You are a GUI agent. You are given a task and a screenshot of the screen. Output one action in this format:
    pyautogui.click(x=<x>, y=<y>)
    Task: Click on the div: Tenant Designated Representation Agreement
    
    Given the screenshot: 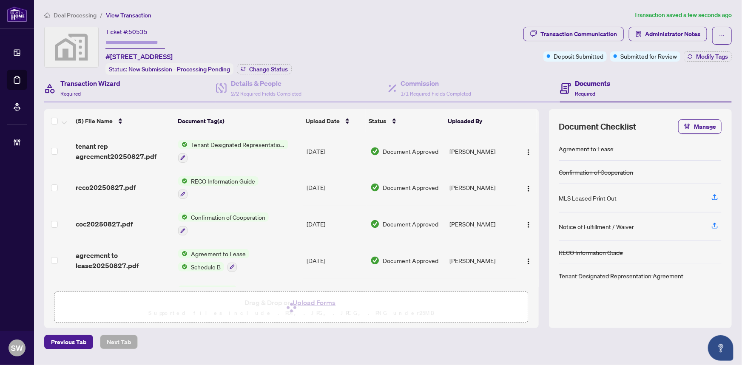 What is the action you would take?
    pyautogui.click(x=621, y=276)
    